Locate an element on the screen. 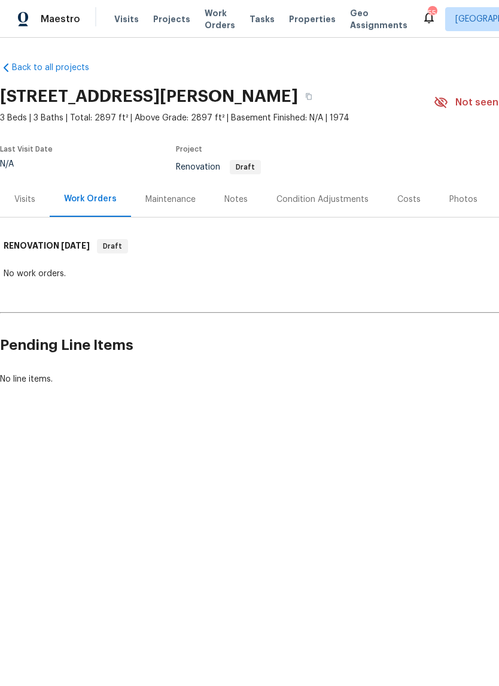 The image size is (499, 686). button: Copy Address is located at coordinates (309, 96).